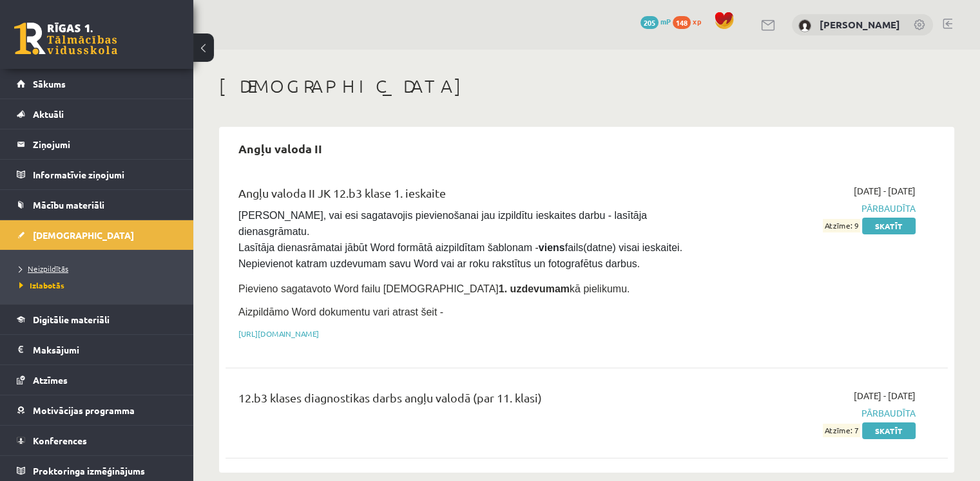 The height and width of the screenshot is (481, 980). I want to click on span: mP, so click(666, 21).